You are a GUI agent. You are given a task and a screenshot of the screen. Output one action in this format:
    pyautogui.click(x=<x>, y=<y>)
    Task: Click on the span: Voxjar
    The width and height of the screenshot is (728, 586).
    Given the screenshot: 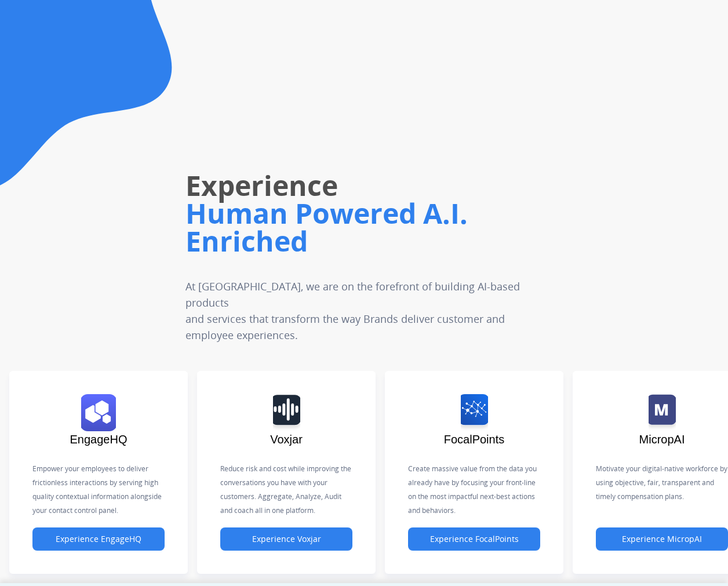 What is the action you would take?
    pyautogui.click(x=286, y=439)
    